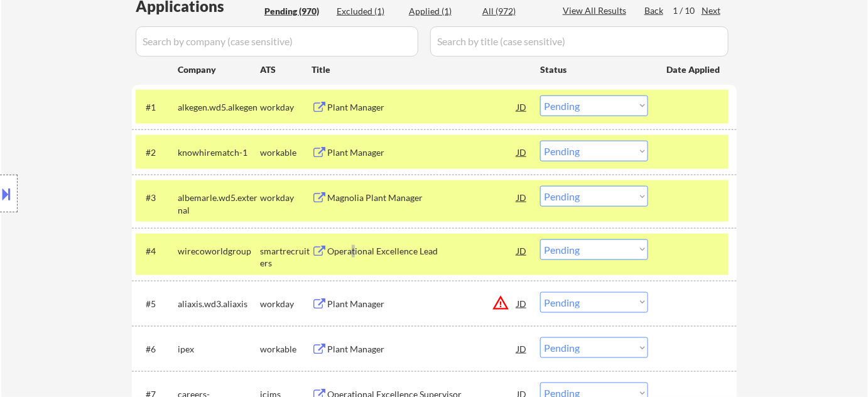 Image resolution: width=868 pixels, height=397 pixels. What do you see at coordinates (711, 11) in the screenshot?
I see `div: Next` at bounding box center [711, 11].